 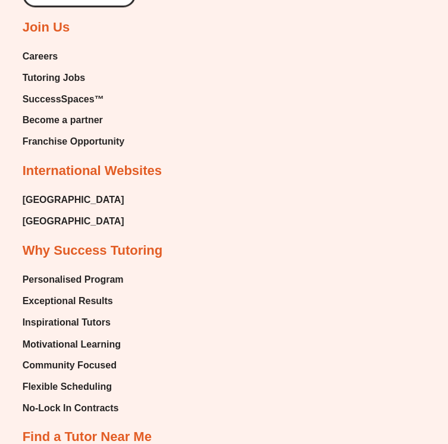 What do you see at coordinates (54, 78) in the screenshot?
I see `span: Tutoring Jobs` at bounding box center [54, 78].